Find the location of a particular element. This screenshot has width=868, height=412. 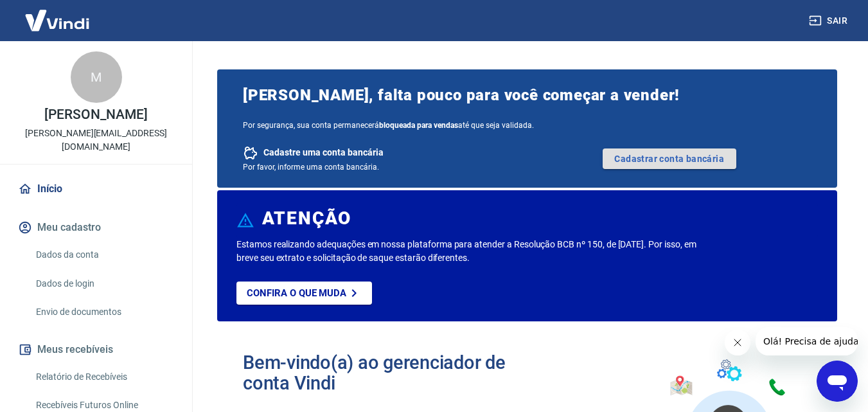

img: Vindi is located at coordinates (57, 20).